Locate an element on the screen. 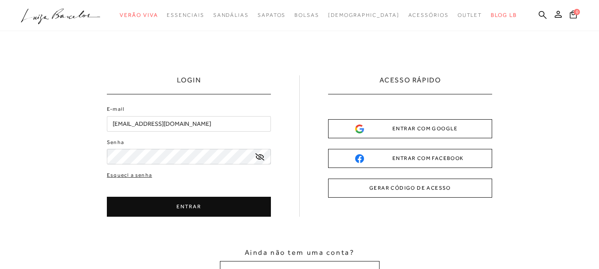 This screenshot has height=269, width=599. span: BLOG LB is located at coordinates (504, 15).